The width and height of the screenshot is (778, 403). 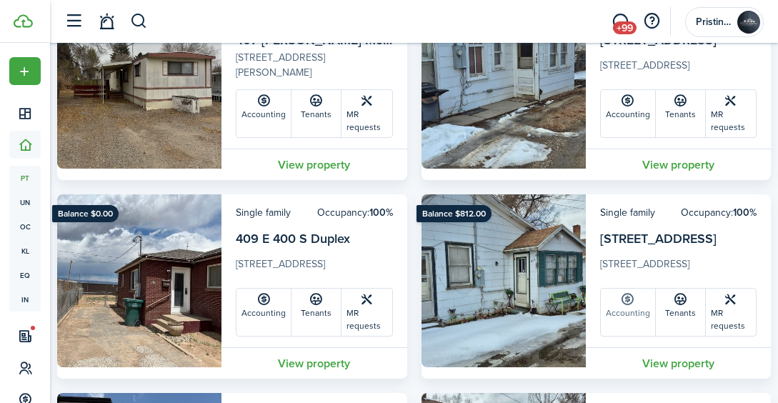 What do you see at coordinates (652, 21) in the screenshot?
I see `button: Open resource center` at bounding box center [652, 21].